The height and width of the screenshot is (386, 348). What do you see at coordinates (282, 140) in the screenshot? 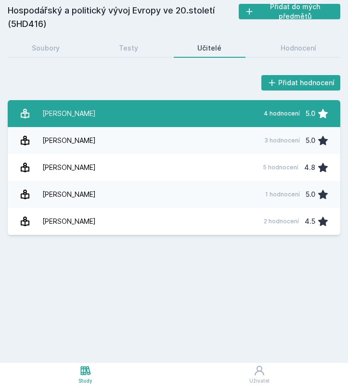
I see `div: 3 hodnocení` at bounding box center [282, 140].